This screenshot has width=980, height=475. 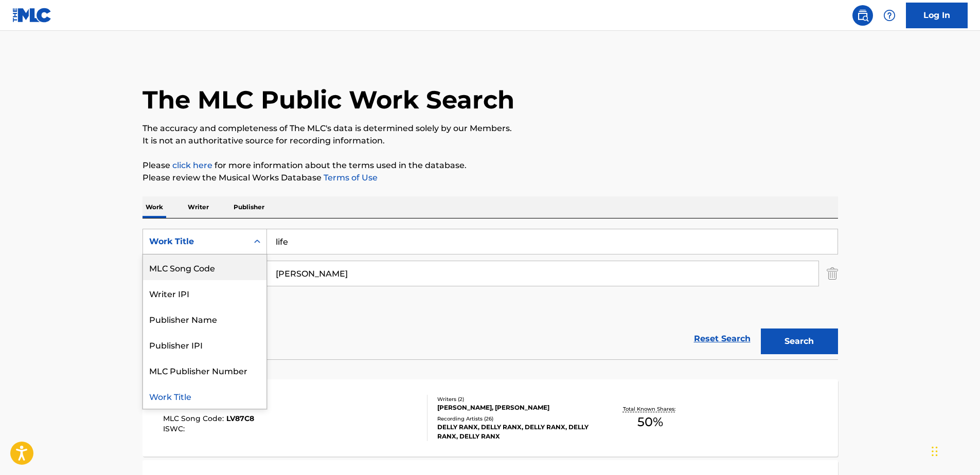 What do you see at coordinates (800, 341) in the screenshot?
I see `button: Search` at bounding box center [800, 341].